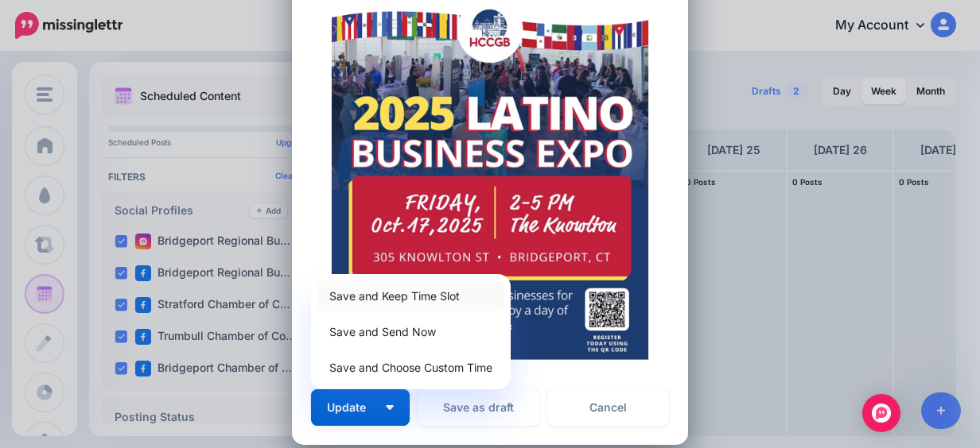 This screenshot has width=980, height=448. I want to click on a: Save and Keep Time Slot, so click(411, 296).